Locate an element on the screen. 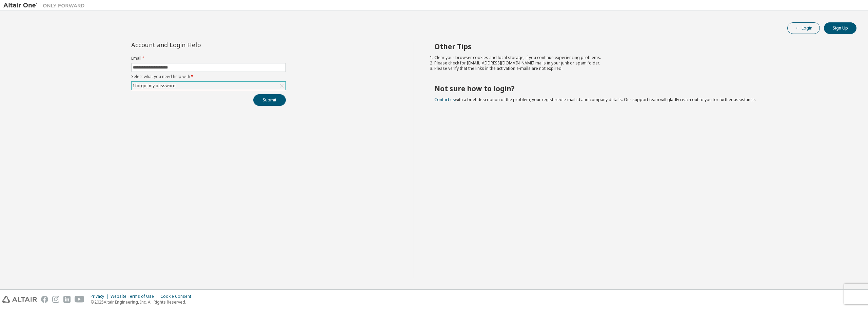 The width and height of the screenshot is (868, 309). p: © 2025 Altair Engineering, Inc. All Rights Reserved. is located at coordinates (143, 302).